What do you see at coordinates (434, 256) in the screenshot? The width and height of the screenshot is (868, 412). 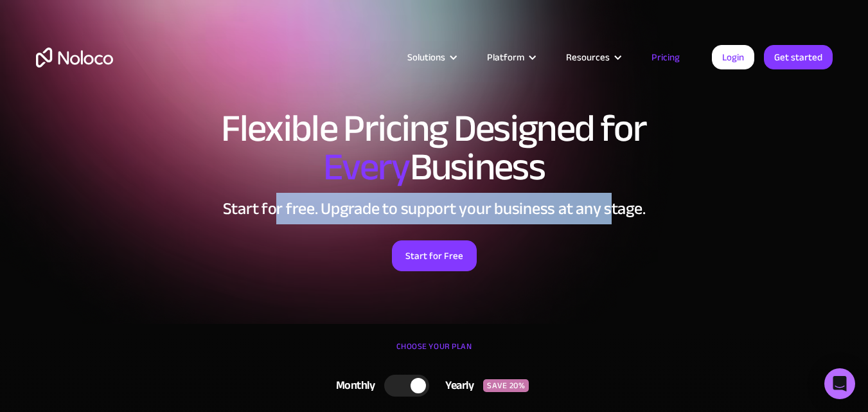 I see `a: Start for Free` at bounding box center [434, 256].